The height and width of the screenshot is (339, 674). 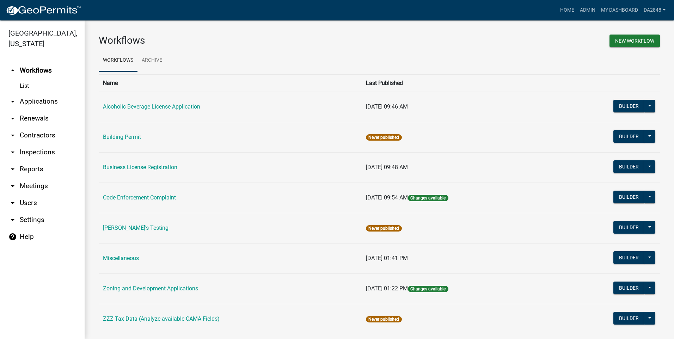 I want to click on a: My Dashboard, so click(x=619, y=10).